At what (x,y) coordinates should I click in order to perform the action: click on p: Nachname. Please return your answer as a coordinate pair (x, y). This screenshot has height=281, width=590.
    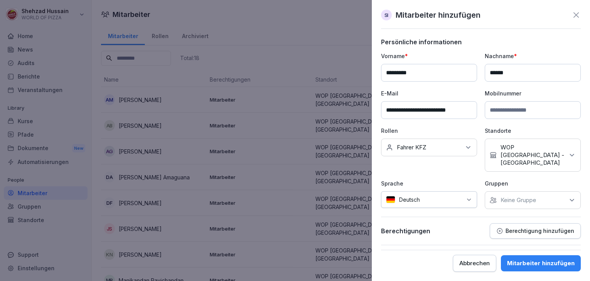
    Looking at the image, I should click on (533, 56).